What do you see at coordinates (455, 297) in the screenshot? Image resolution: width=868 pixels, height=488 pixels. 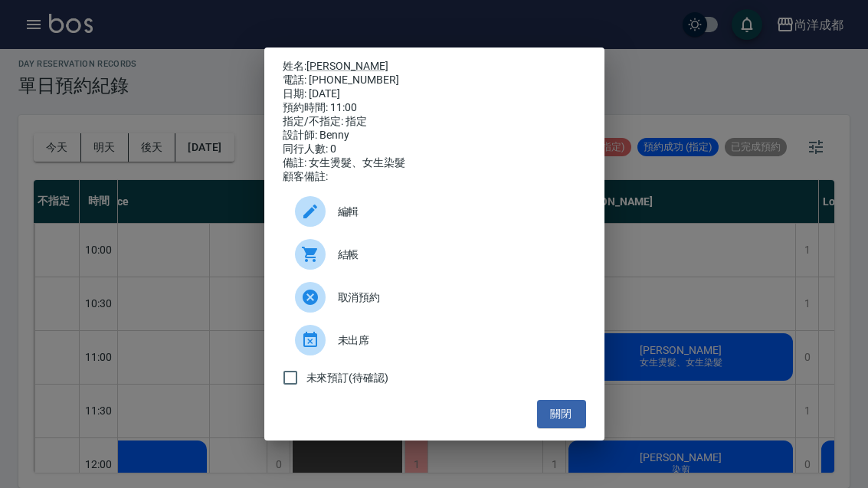 I see `span: 取消預約` at bounding box center [455, 297].